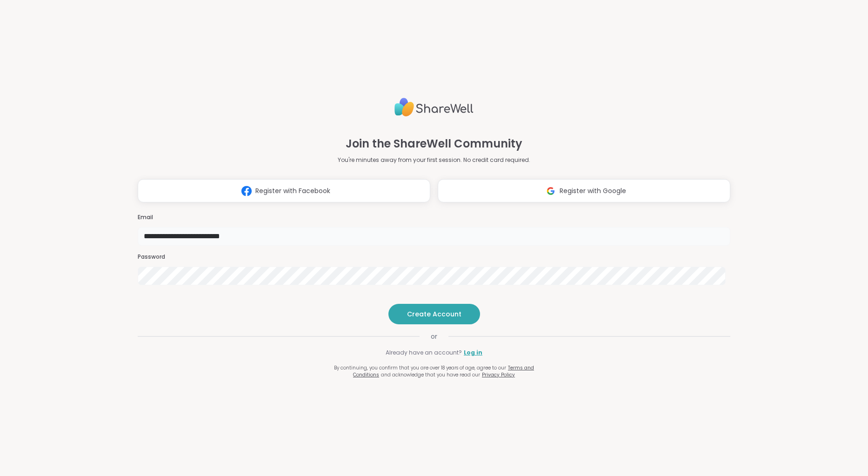  I want to click on h3: Password, so click(434, 257).